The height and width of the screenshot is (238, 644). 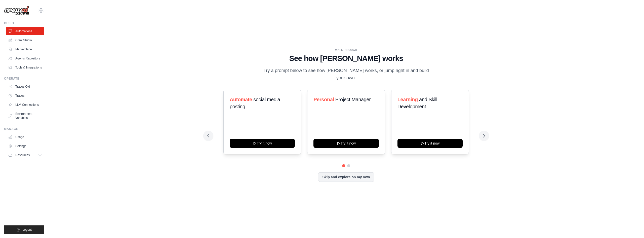 I want to click on div: Build, so click(x=24, y=23).